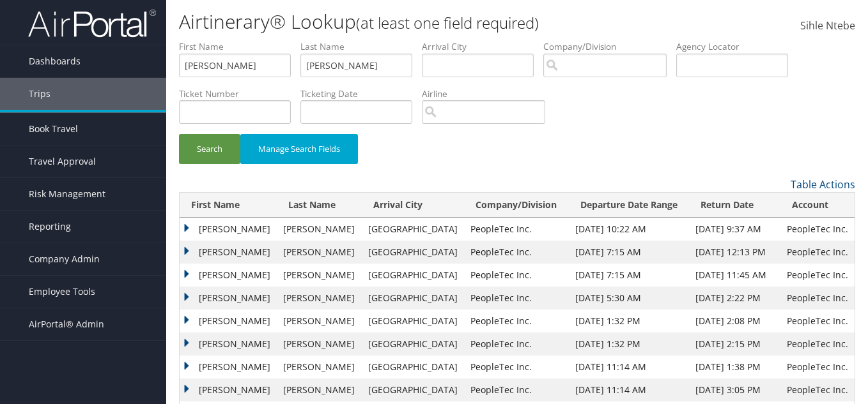 Image resolution: width=868 pixels, height=404 pixels. I want to click on th: Departure Date Range: activate to sort column ascending, so click(629, 205).